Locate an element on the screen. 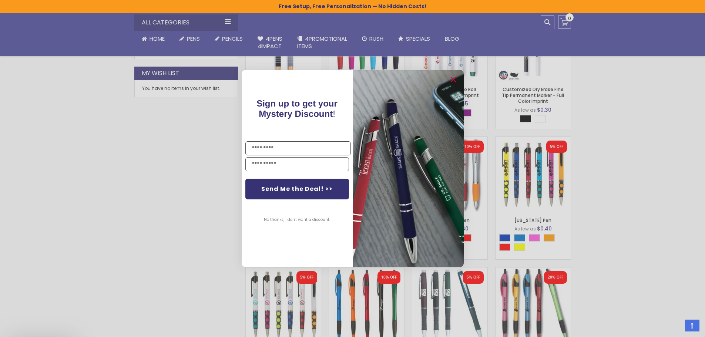 Image resolution: width=705 pixels, height=337 pixels. img: pop-up-image is located at coordinates (408, 168).